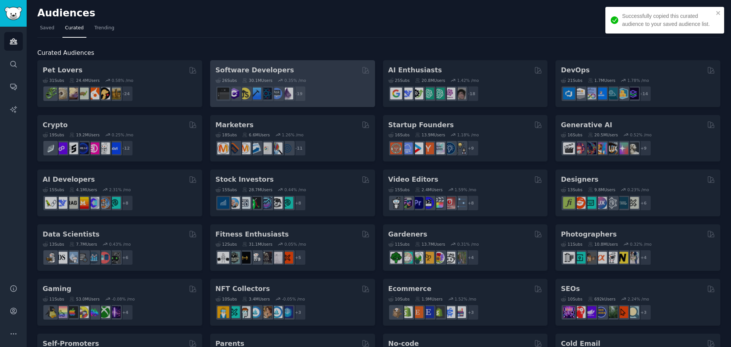 This screenshot has width=731, height=347. What do you see at coordinates (74, 28) in the screenshot?
I see `span: Curated` at bounding box center [74, 28].